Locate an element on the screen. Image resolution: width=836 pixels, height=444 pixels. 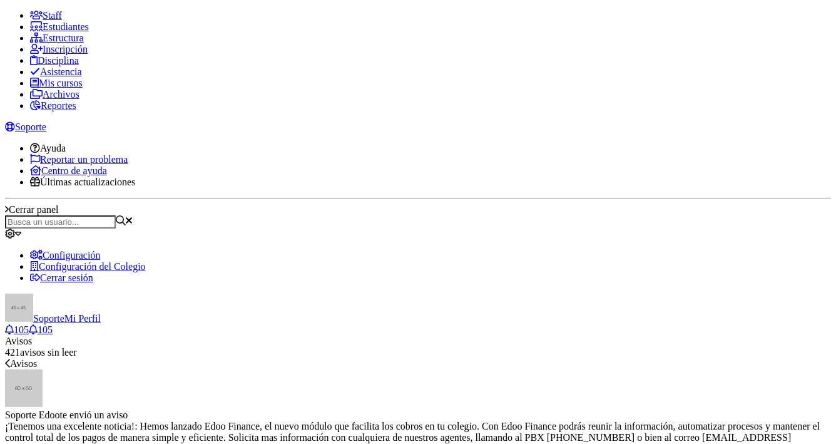
input: Busca un usuario... is located at coordinates (60, 222).